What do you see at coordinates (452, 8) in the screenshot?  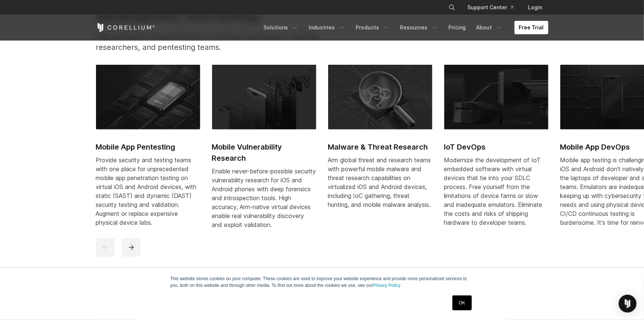 I see `button: Search` at bounding box center [452, 8].